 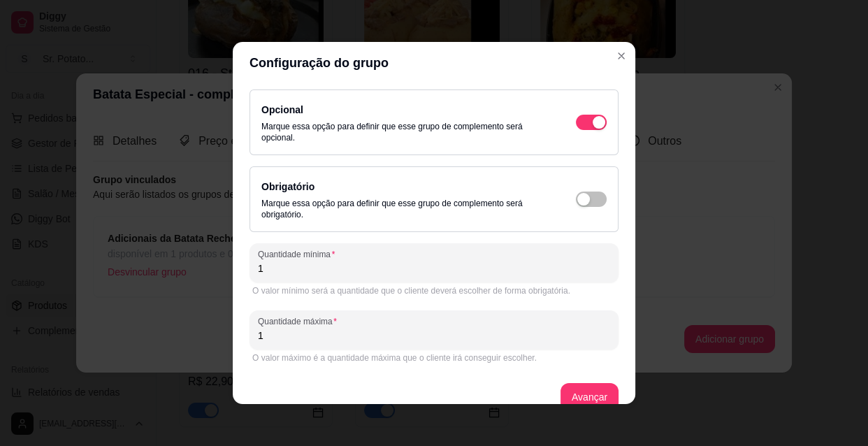 What do you see at coordinates (434, 63) in the screenshot?
I see `header: Configuração do grupo` at bounding box center [434, 63].